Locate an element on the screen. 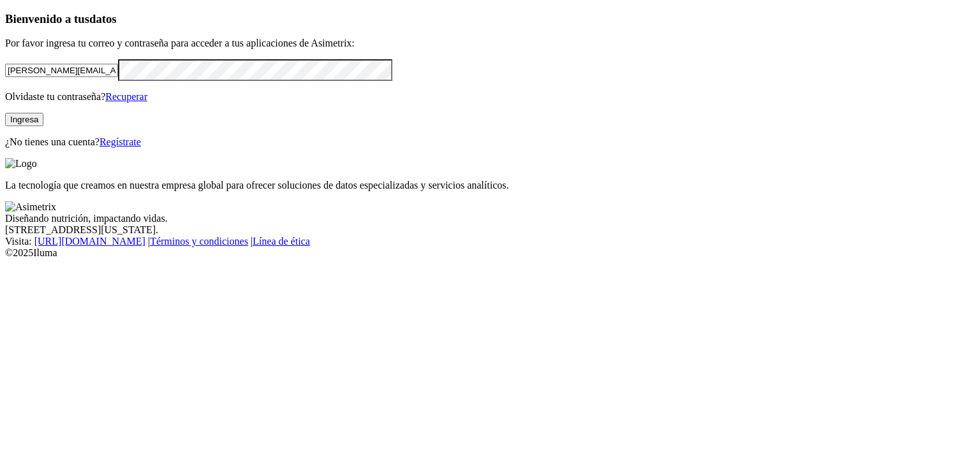 Image resolution: width=980 pixels, height=476 pixels. button: Ingresa is located at coordinates (24, 120).